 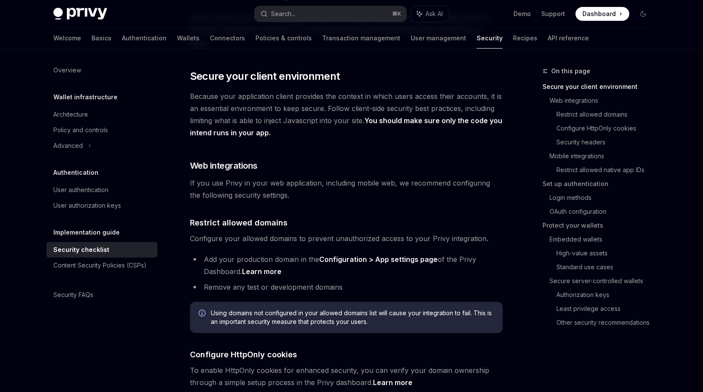 What do you see at coordinates (87, 206) in the screenshot?
I see `div: User authorization keys` at bounding box center [87, 206].